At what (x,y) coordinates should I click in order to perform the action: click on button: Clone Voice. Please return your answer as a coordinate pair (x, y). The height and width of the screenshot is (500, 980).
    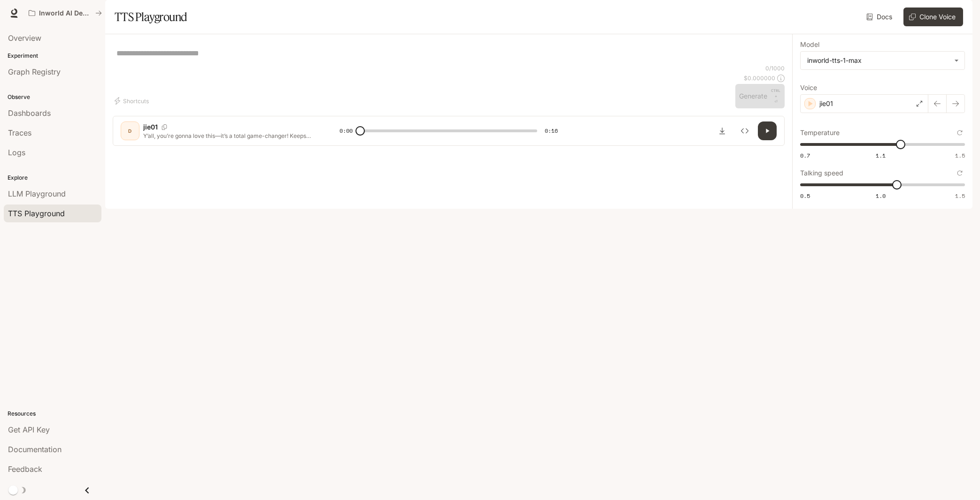
    Looking at the image, I should click on (933, 17).